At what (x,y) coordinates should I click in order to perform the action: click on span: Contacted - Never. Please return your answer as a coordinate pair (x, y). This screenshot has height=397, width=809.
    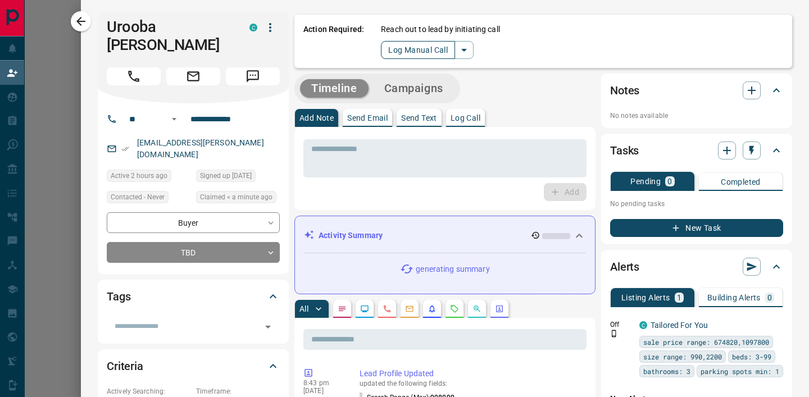
    Looking at the image, I should click on (138, 197).